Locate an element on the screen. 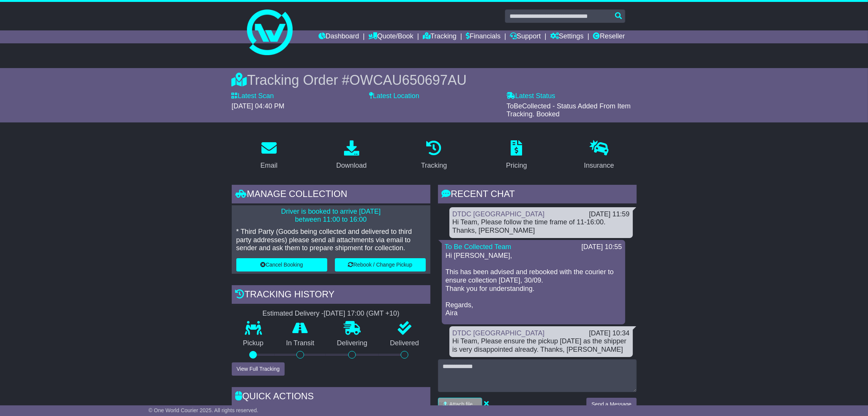  div: Tracking Order # is located at coordinates (434, 80).